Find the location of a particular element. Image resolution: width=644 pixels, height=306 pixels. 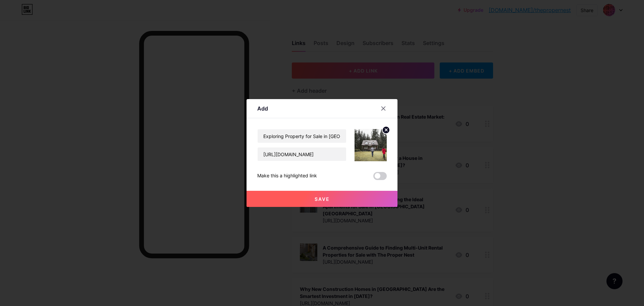

input: URL is located at coordinates (302, 154).